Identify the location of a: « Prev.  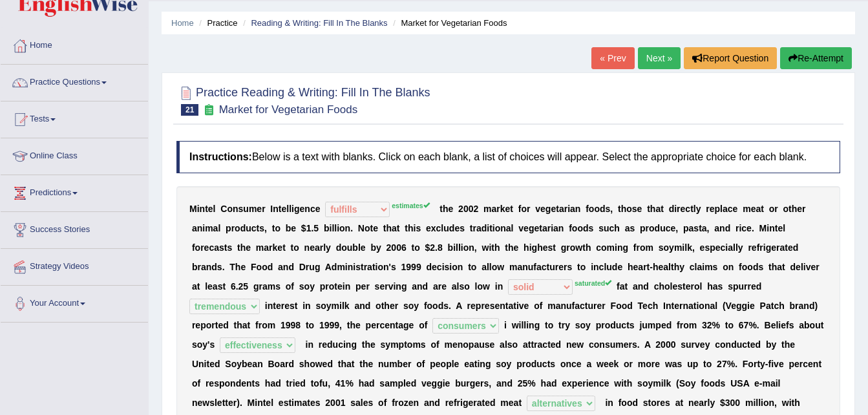
(613, 58).